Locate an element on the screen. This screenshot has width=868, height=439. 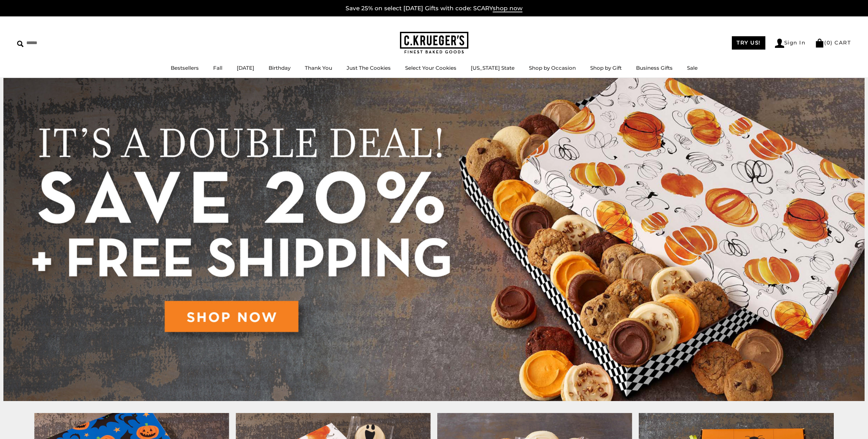
a: Bestsellers is located at coordinates (185, 68).